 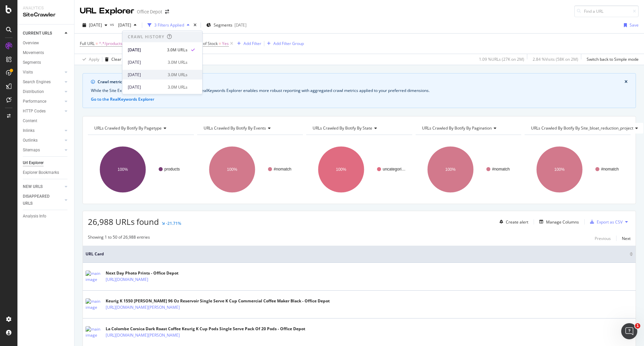 I want to click on div: Outlinks, so click(x=30, y=140).